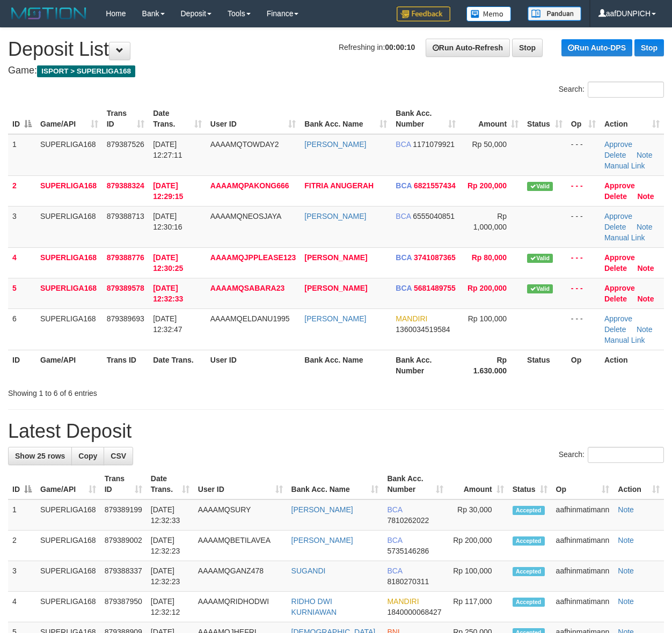  Describe the element at coordinates (246, 216) in the screenshot. I see `span: AAAAMQNEOSJAYA` at that location.